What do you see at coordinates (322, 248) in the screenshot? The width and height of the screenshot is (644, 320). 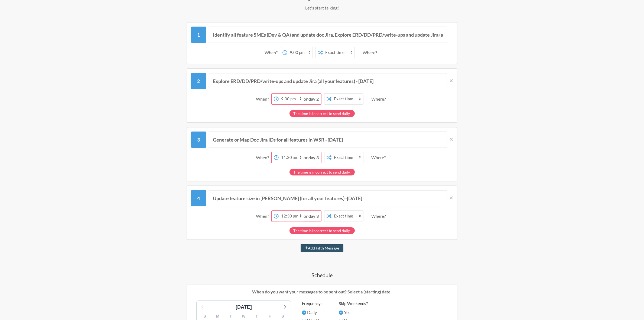 I see `button: Add Fifth Message` at bounding box center [322, 248].